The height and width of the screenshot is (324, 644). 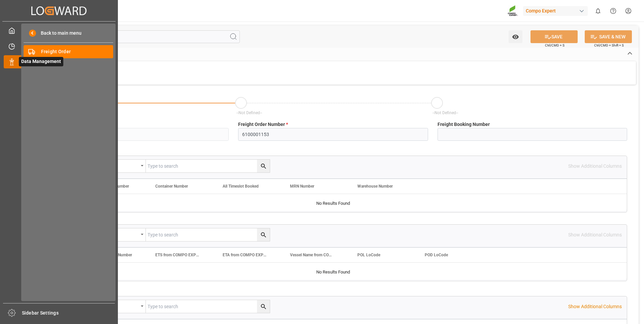 What do you see at coordinates (554, 37) in the screenshot?
I see `button: SAVE` at bounding box center [554, 37].